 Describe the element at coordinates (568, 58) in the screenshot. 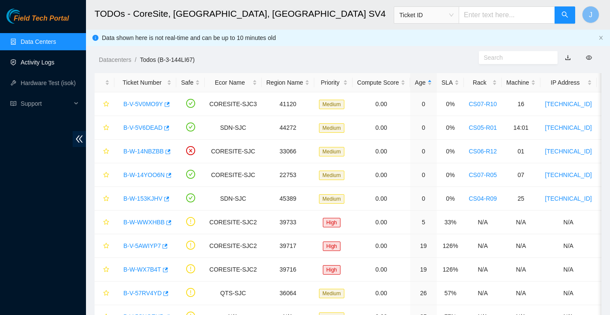

I see `button: download` at that location.